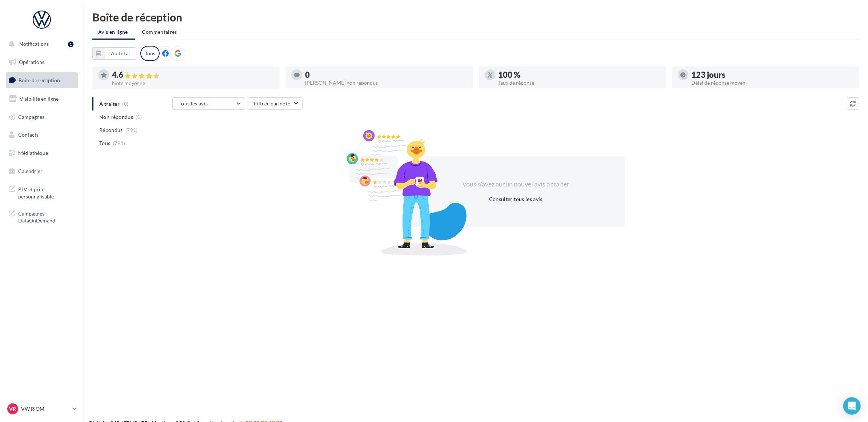 This screenshot has height=422, width=868. Describe the element at coordinates (42, 216) in the screenshot. I see `a: Campagnes DataOnDemand` at that location.